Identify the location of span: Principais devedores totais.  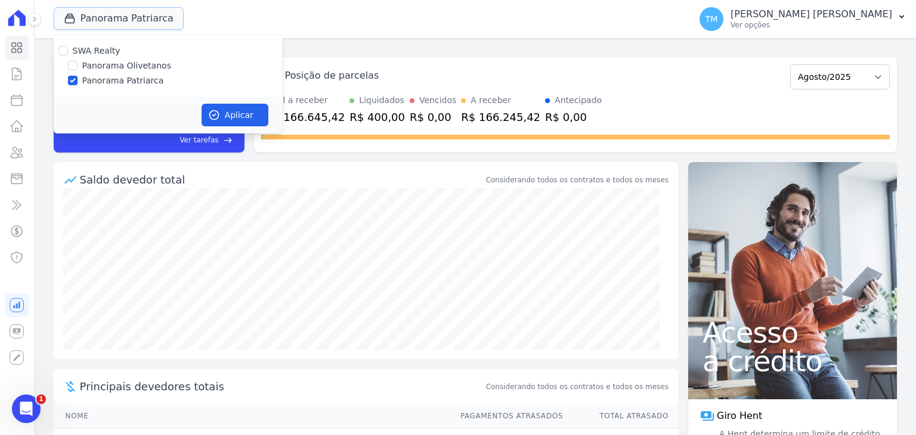
(281, 386).